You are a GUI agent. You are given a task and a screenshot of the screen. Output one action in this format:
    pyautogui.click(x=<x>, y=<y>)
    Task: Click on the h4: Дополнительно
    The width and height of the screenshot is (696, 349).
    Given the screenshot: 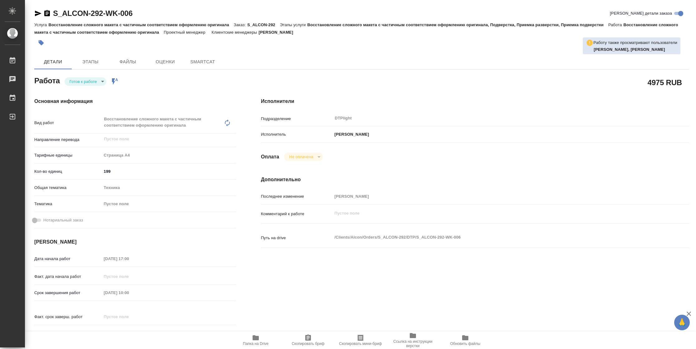 What is the action you would take?
    pyautogui.click(x=475, y=180)
    